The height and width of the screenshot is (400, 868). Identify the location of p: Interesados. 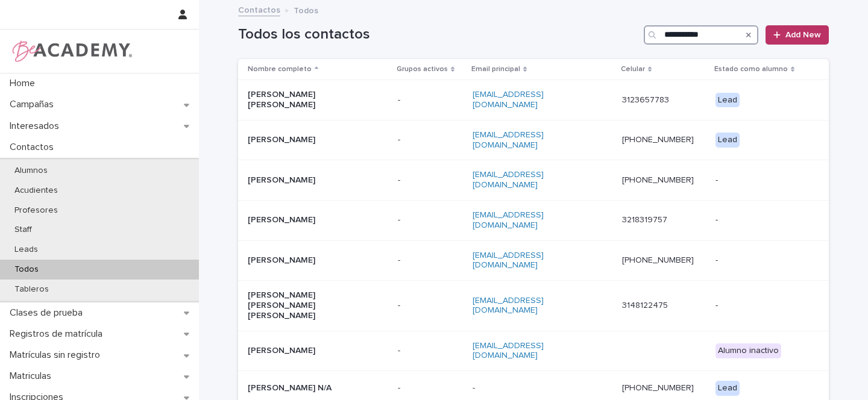
(37, 126).